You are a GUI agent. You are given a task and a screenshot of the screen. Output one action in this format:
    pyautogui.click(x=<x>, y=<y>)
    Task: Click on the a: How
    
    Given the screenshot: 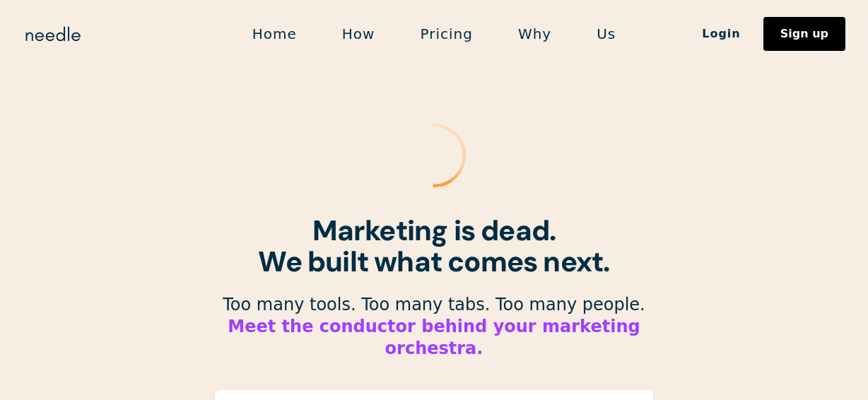 What is the action you would take?
    pyautogui.click(x=359, y=34)
    